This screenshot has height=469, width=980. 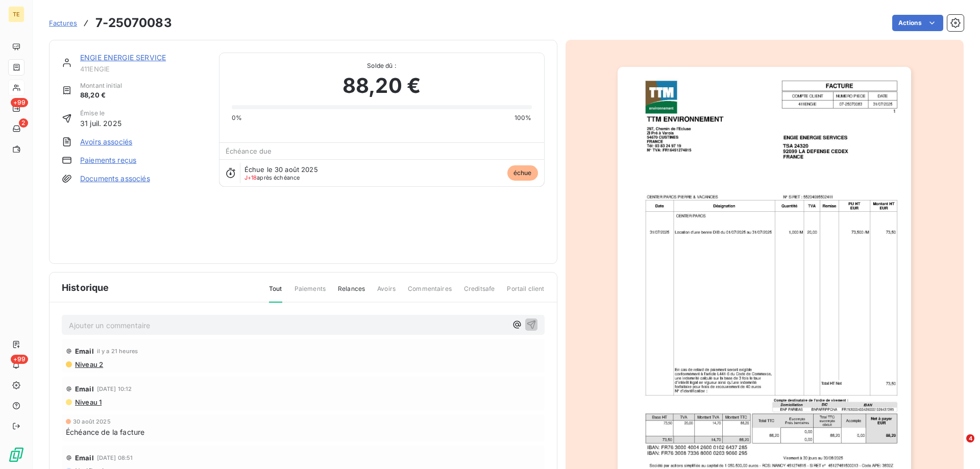 I want to click on span: 0%, so click(x=237, y=118).